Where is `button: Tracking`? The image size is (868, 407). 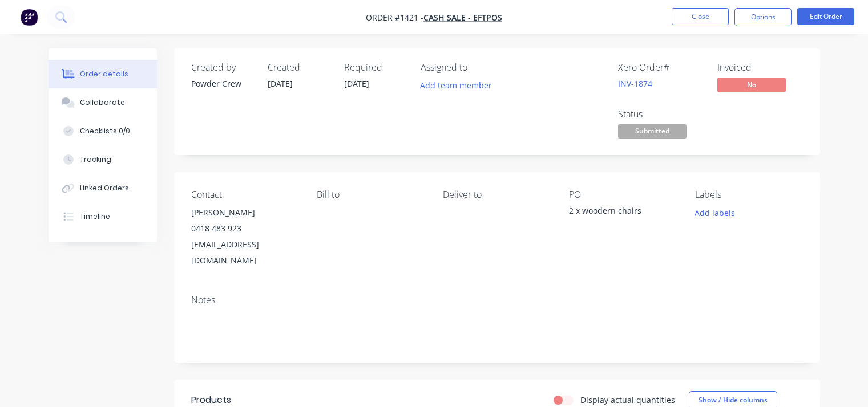
button: Tracking is located at coordinates (103, 160).